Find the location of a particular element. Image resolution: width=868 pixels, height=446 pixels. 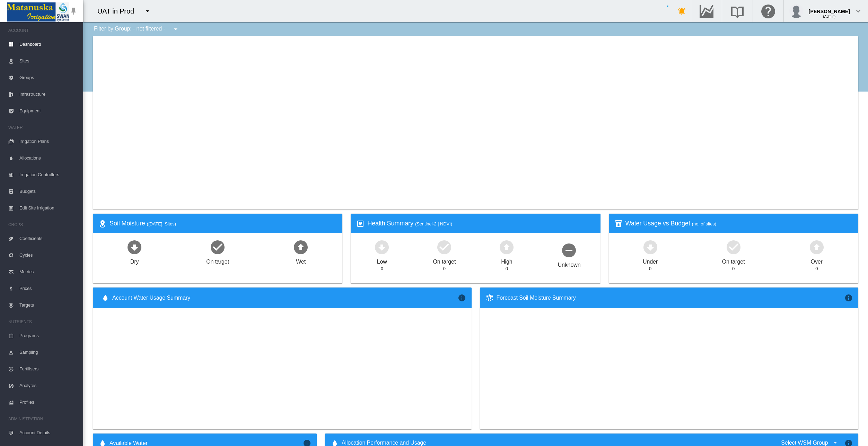

md-icon: icon-water is located at coordinates (105, 298).